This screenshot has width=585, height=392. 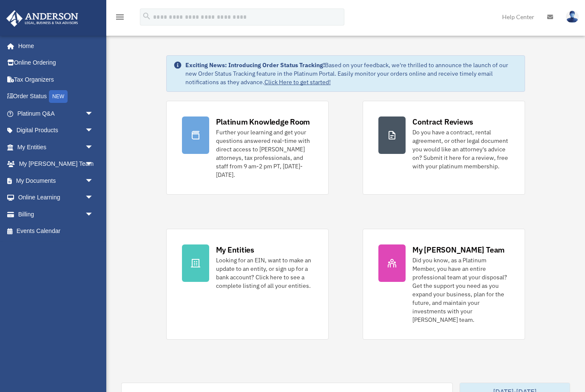 I want to click on a: My Entities Looking for an EIN, want to make an update to an entity, or sign up for a bank accoun..., so click(x=247, y=283).